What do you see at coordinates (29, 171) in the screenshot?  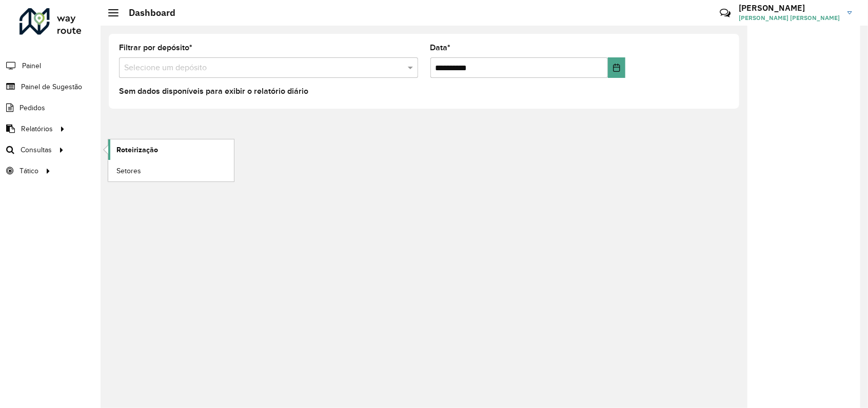 I see `span: Tático` at bounding box center [29, 171].